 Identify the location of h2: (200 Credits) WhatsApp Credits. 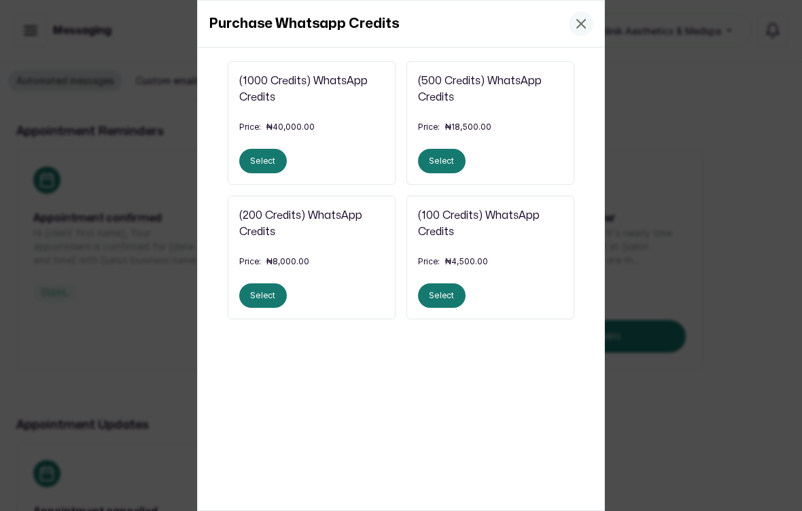
(311, 223).